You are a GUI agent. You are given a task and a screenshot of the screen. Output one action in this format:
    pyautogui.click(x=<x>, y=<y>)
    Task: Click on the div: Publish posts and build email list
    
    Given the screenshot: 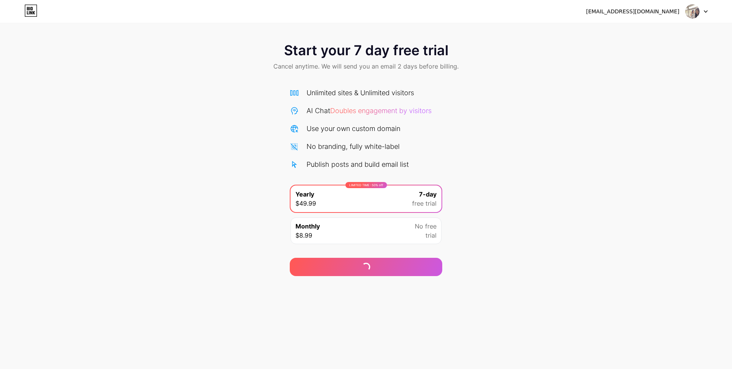 What is the action you would take?
    pyautogui.click(x=358, y=164)
    